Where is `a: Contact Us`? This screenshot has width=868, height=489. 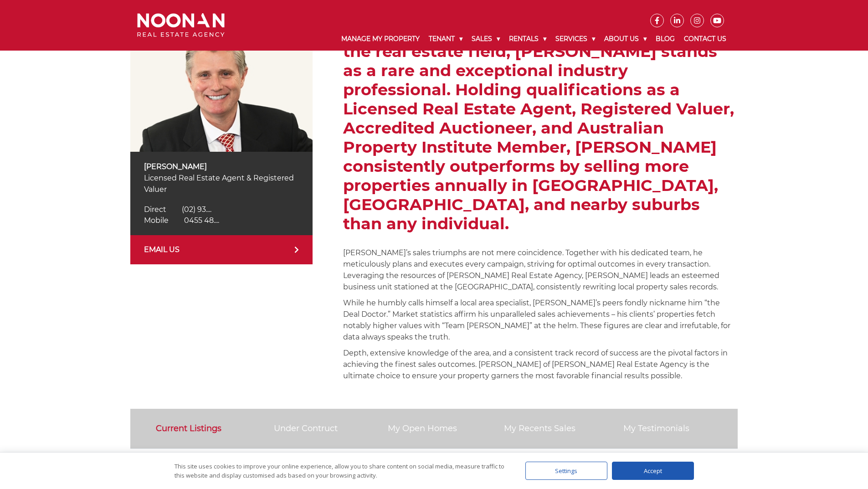
a: Contact Us is located at coordinates (705, 39).